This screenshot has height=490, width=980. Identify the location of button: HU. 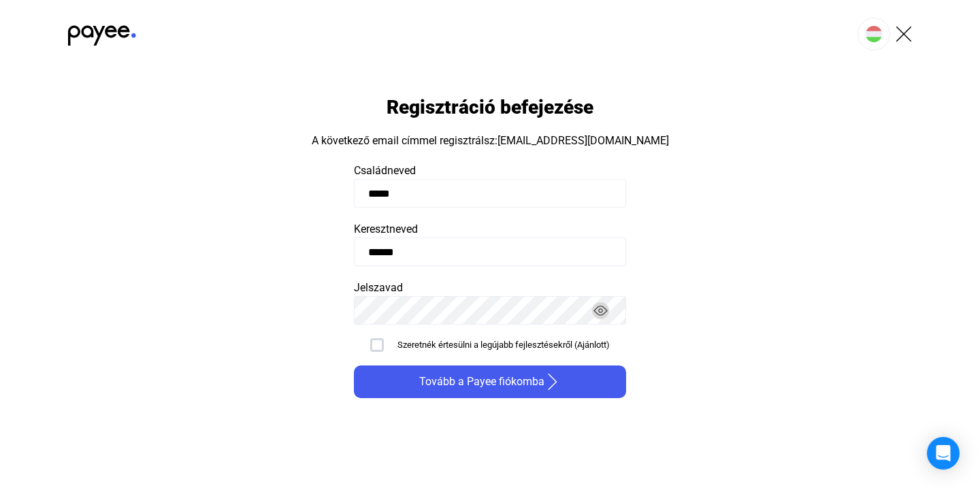
(874, 34).